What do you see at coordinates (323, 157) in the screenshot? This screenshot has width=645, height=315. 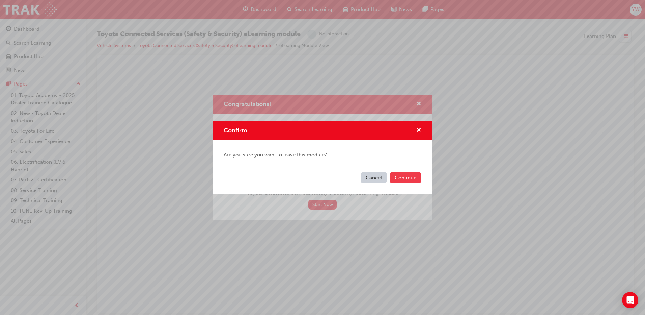 I see `div: Confirm` at bounding box center [323, 157].